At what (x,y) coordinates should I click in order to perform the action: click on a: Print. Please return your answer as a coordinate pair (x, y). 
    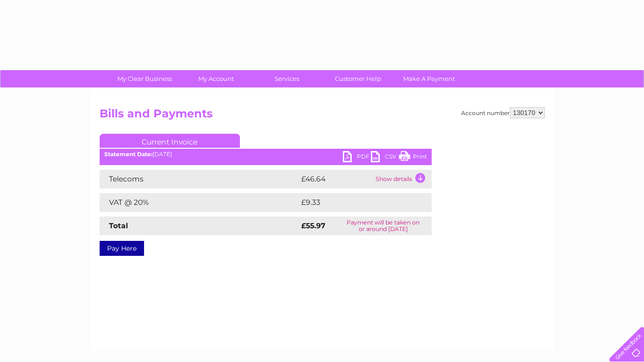
    Looking at the image, I should click on (413, 158).